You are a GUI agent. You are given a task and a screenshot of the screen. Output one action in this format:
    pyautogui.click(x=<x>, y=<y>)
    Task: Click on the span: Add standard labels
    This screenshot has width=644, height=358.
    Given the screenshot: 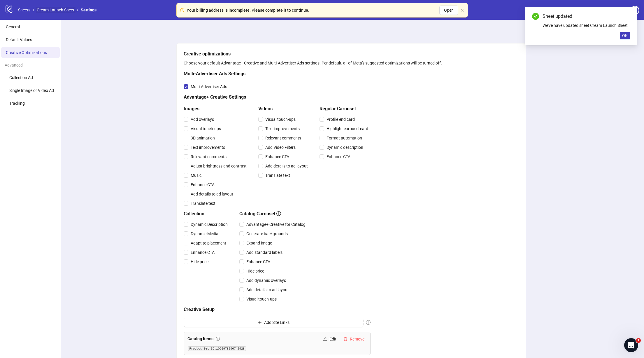 What is the action you would take?
    pyautogui.click(x=264, y=252)
    